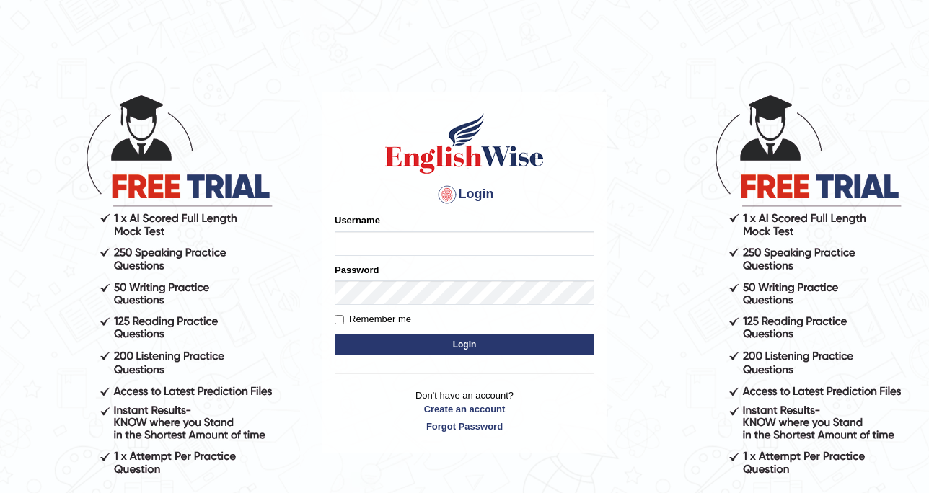 Image resolution: width=929 pixels, height=493 pixels. I want to click on label: Remember me, so click(373, 319).